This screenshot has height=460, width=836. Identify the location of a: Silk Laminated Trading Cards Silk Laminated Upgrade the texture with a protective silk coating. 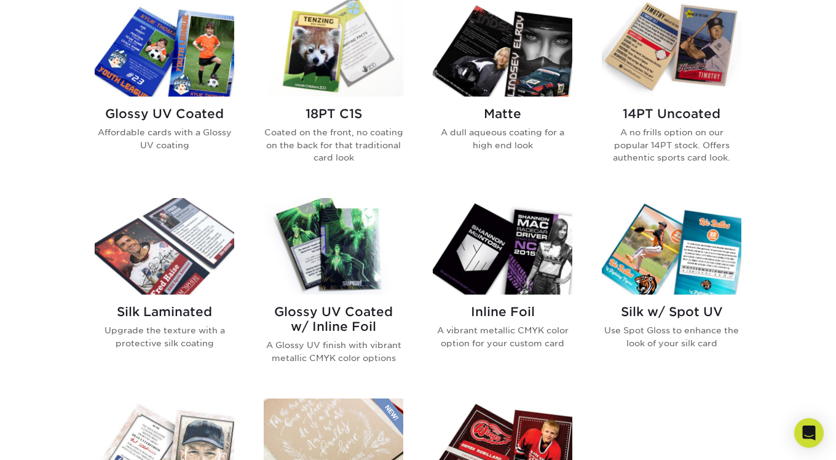
(164, 291).